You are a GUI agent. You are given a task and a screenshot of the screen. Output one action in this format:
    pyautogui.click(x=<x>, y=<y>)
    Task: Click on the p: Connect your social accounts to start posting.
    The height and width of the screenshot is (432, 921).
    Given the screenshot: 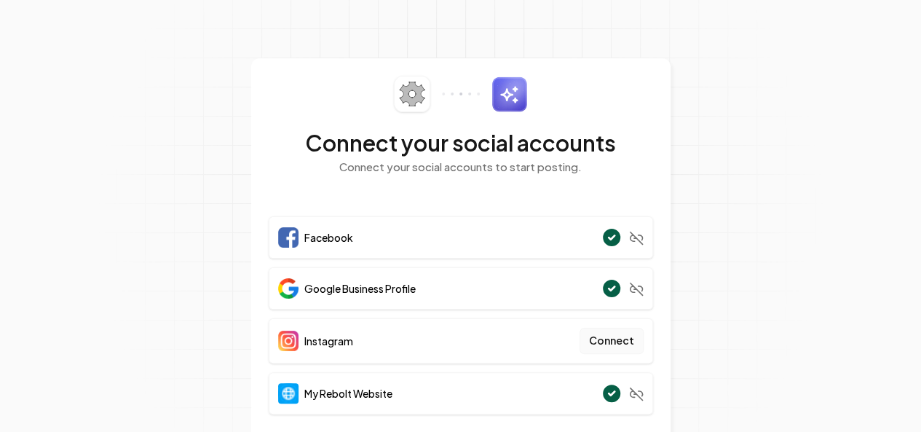 What is the action you would take?
    pyautogui.click(x=461, y=167)
    